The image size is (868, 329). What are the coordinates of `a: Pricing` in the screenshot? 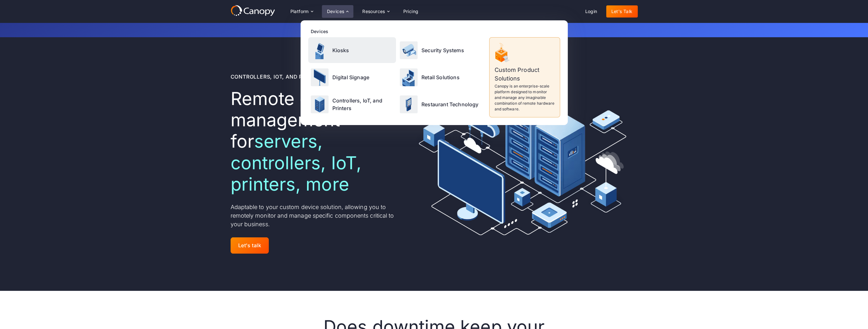 It's located at (411, 11).